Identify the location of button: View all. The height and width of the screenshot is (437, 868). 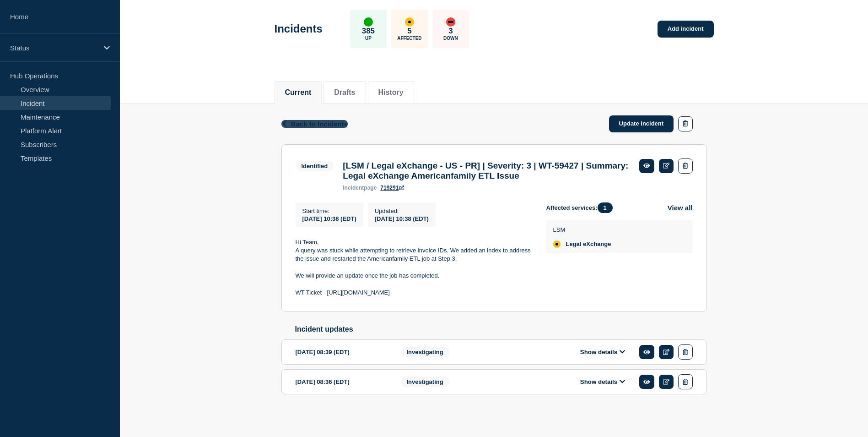
(680, 207).